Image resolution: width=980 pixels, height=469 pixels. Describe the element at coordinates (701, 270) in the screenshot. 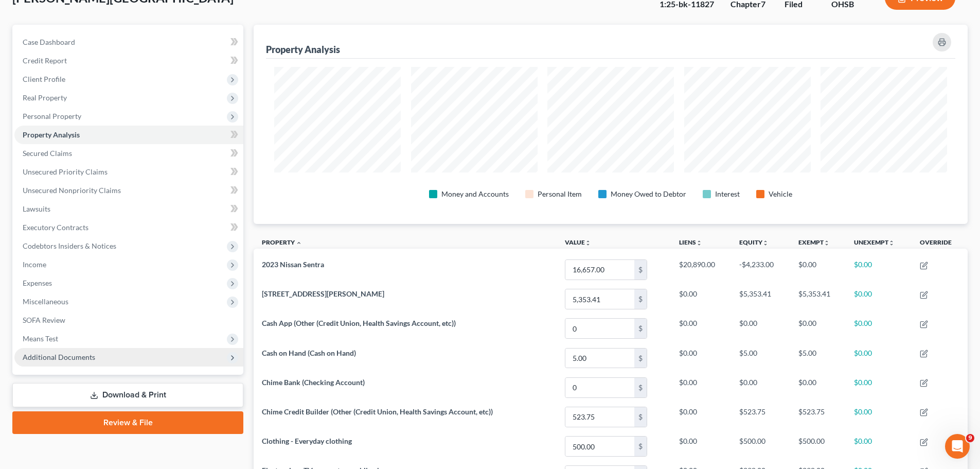

I see `td: $20,890.00` at that location.